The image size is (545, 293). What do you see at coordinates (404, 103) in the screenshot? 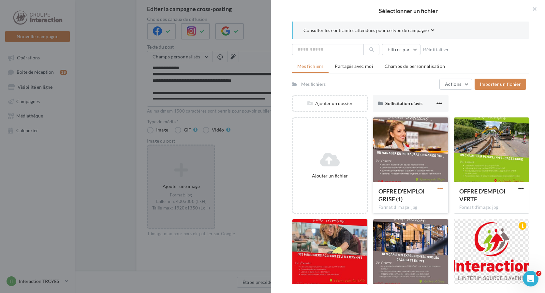
I see `span: Sollicitation d'avis` at bounding box center [404, 103].